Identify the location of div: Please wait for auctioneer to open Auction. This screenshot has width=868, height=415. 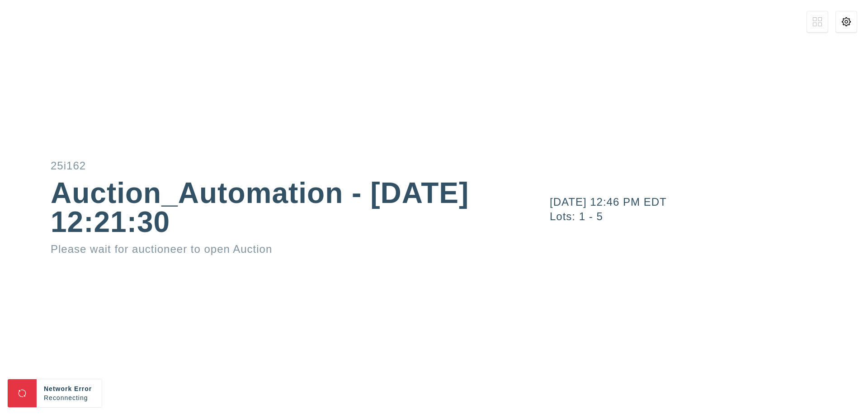
(261, 249).